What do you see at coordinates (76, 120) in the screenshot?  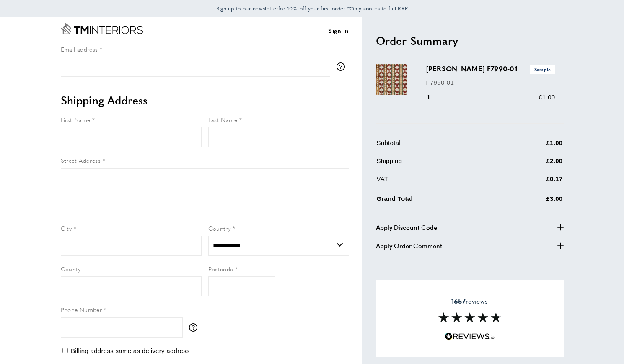 I see `span: First Name` at bounding box center [76, 120].